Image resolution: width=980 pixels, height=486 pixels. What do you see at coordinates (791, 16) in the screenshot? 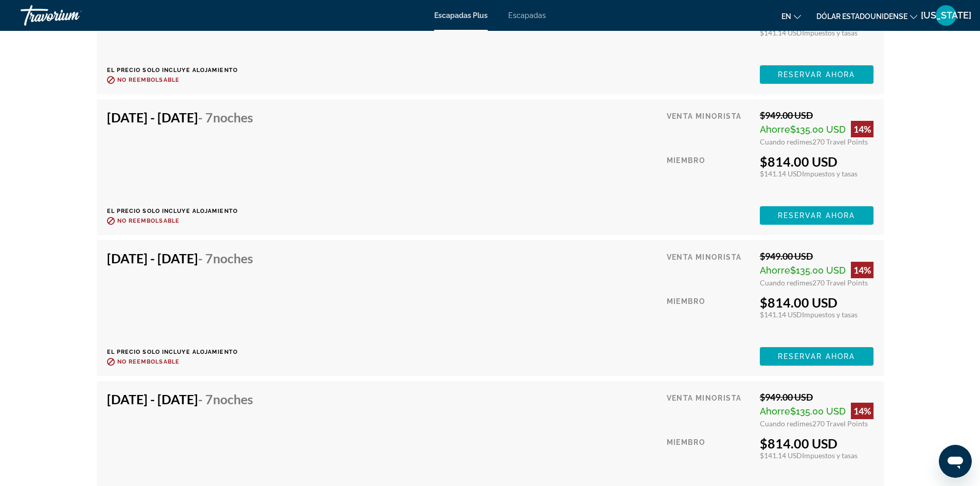
I see `button: Cambiar idioma` at bounding box center [791, 16].